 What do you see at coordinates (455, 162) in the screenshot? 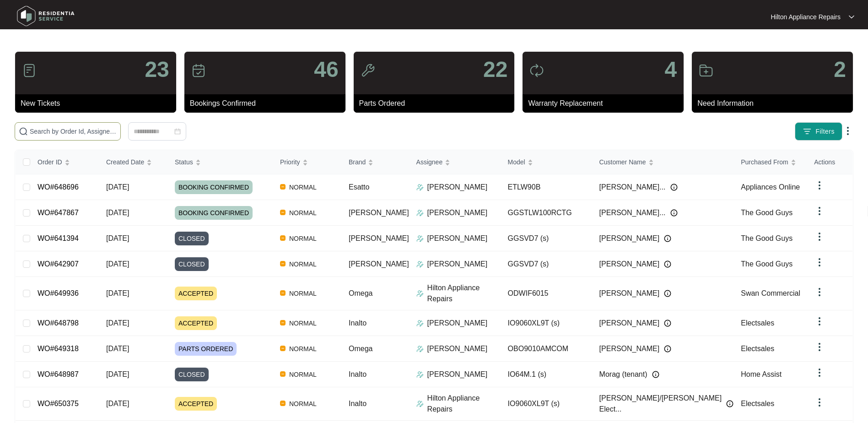
I see `th: Assignee` at bounding box center [455, 162].